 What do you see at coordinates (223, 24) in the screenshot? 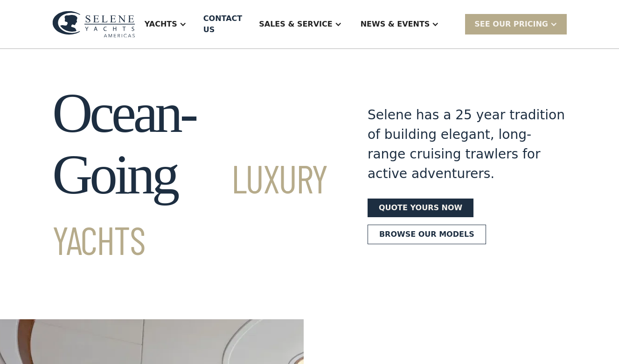
I see `div: Contact US` at bounding box center [223, 24].